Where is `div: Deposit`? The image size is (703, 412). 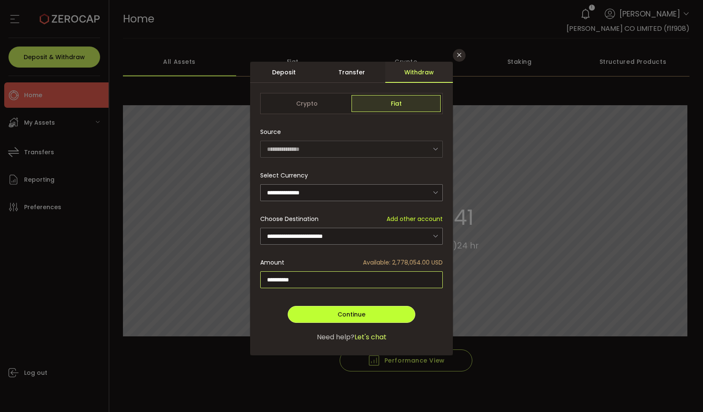
div: Deposit is located at coordinates (284, 72).